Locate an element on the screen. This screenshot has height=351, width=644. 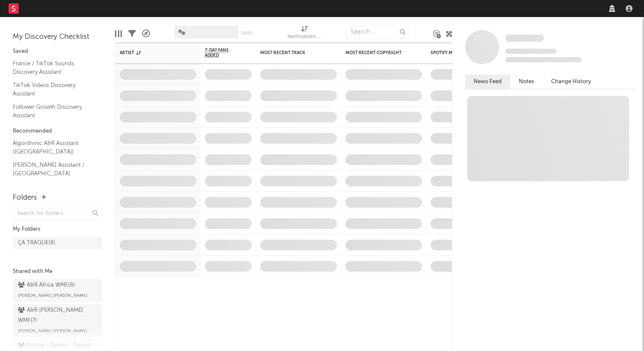
span: Some Artist is located at coordinates (525, 38).